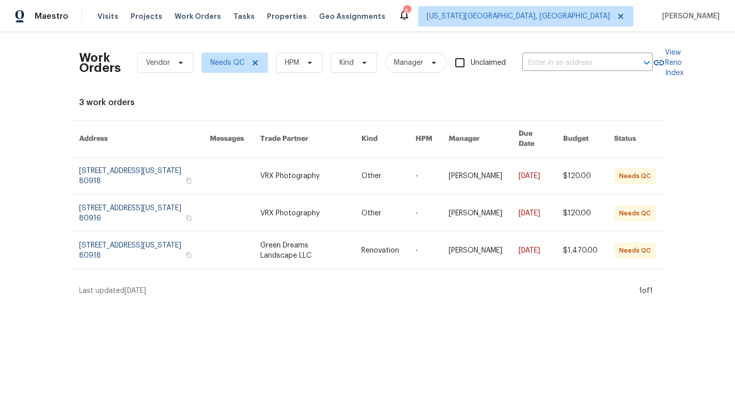 This screenshot has height=397, width=735. What do you see at coordinates (647, 63) in the screenshot?
I see `button: Open` at bounding box center [647, 63].